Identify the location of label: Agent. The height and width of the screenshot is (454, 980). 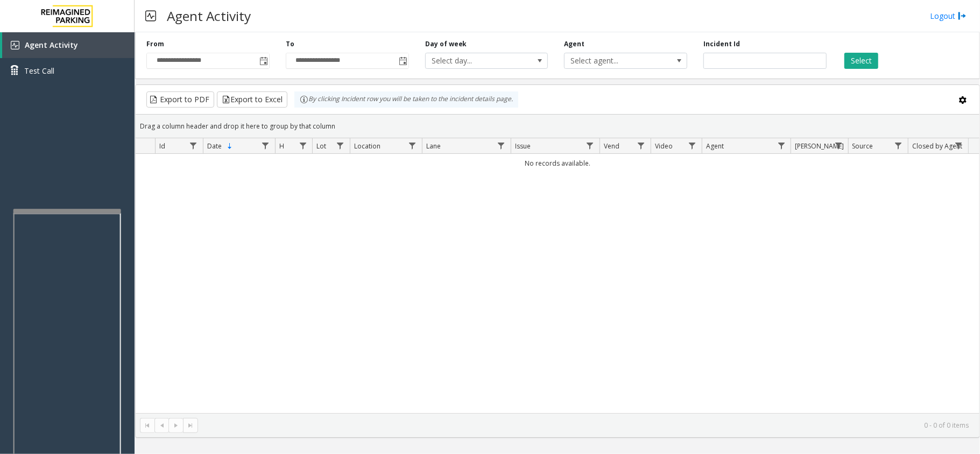
(575, 44).